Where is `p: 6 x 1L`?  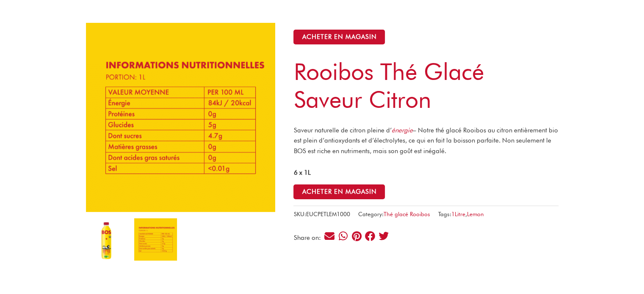
p: 6 x 1L is located at coordinates (426, 173).